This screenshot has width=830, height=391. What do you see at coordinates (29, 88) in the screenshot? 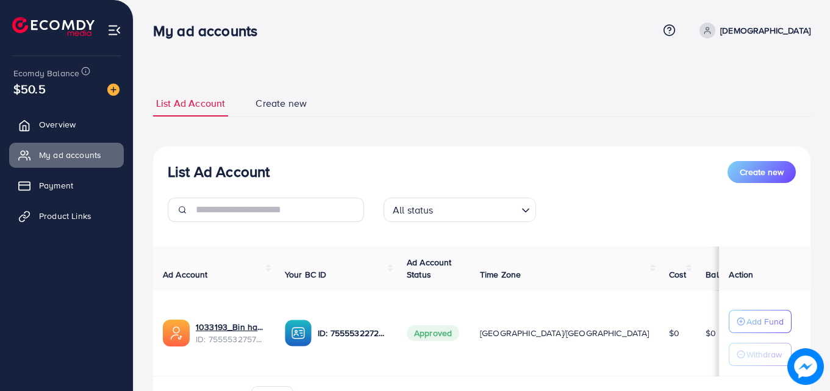
I see `span: $50.5` at bounding box center [29, 88].